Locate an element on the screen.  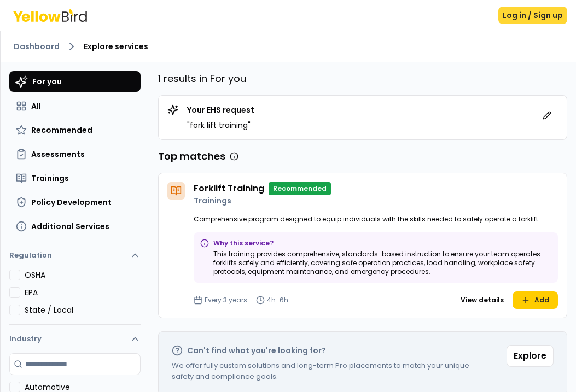
button: Regulation is located at coordinates (75, 257).